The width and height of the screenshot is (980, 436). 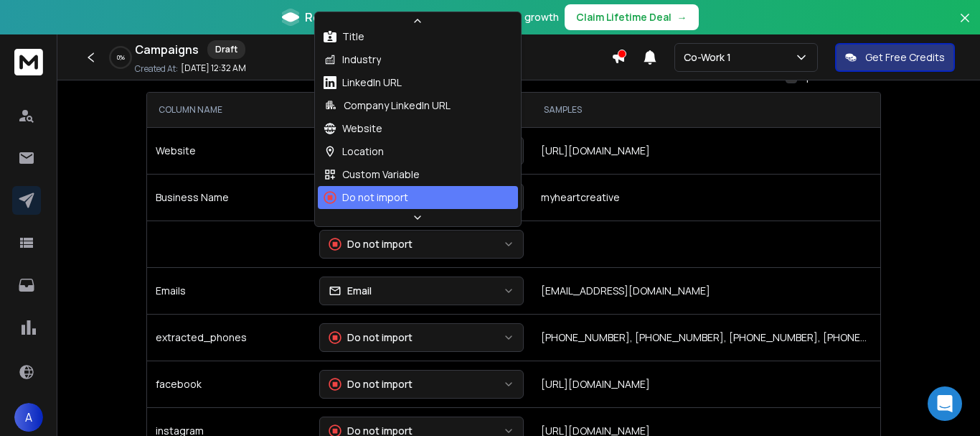 What do you see at coordinates (156, 69) in the screenshot?
I see `p: Created At:` at bounding box center [156, 69].